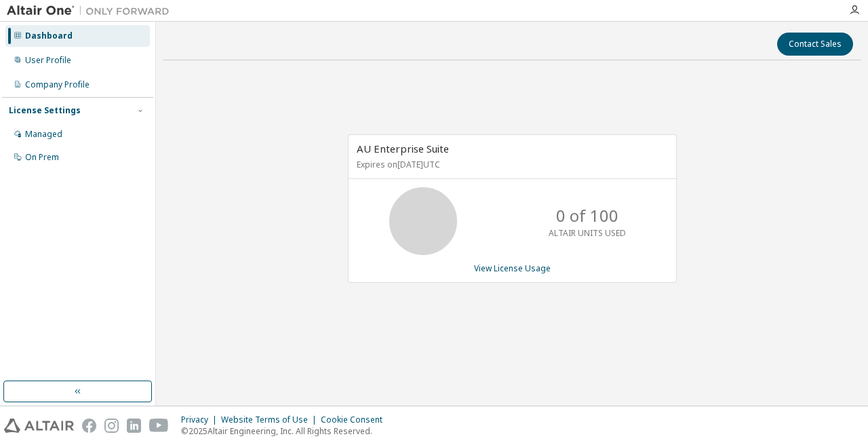 The image size is (868, 445). What do you see at coordinates (48, 60) in the screenshot?
I see `div: User Profile` at bounding box center [48, 60].